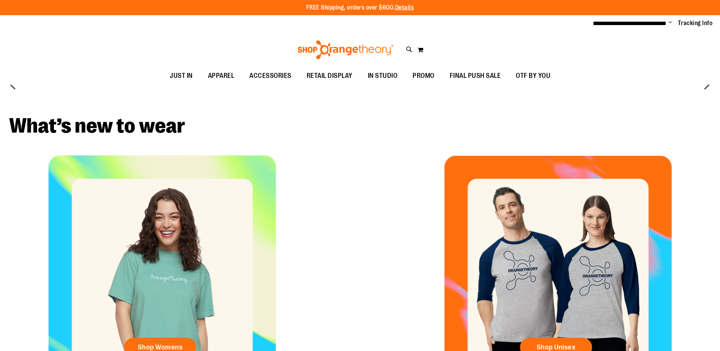  Describe the element at coordinates (329, 76) in the screenshot. I see `span: RETAIL DISPLAY` at that location.